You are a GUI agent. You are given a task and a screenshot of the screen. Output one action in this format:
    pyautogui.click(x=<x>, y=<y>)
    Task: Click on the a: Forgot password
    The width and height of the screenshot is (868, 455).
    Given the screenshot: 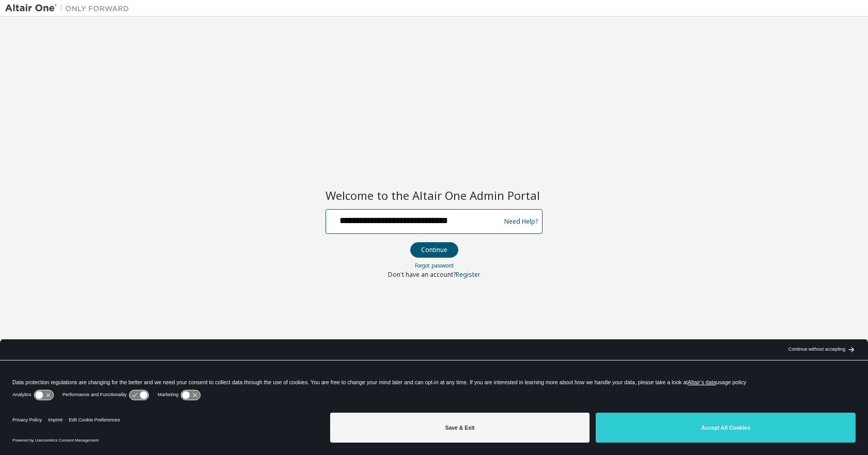 What is the action you would take?
    pyautogui.click(x=434, y=266)
    